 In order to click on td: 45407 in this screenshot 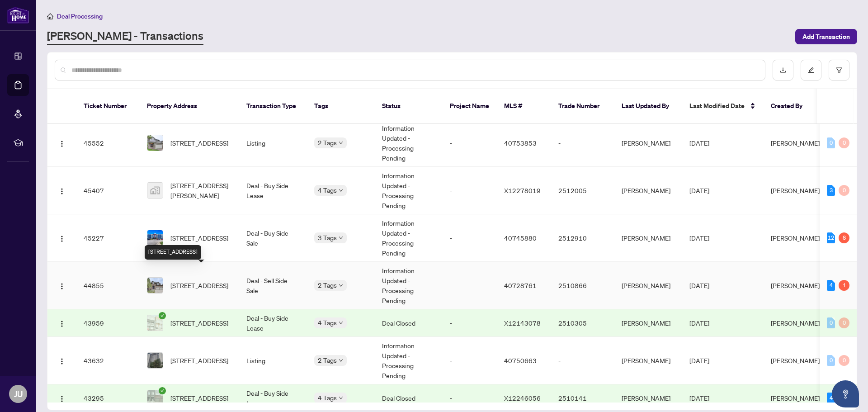, I will do `click(108, 191)`.